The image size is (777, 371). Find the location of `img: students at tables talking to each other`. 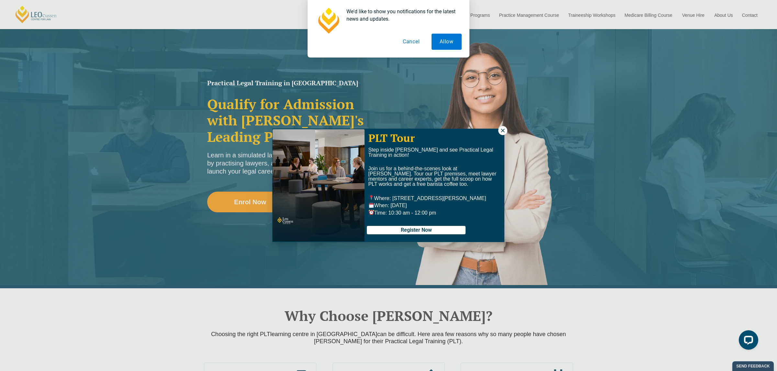

img: students at tables talking to each other is located at coordinates (318, 185).